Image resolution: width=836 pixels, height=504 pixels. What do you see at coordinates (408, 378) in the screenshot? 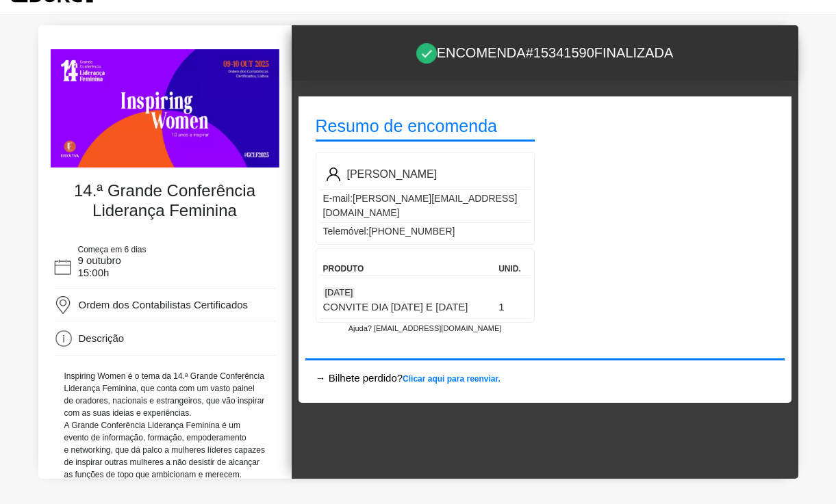
I see `button: → Bilhete perdido?Clicar aqui para reenviar.` at bounding box center [408, 378].